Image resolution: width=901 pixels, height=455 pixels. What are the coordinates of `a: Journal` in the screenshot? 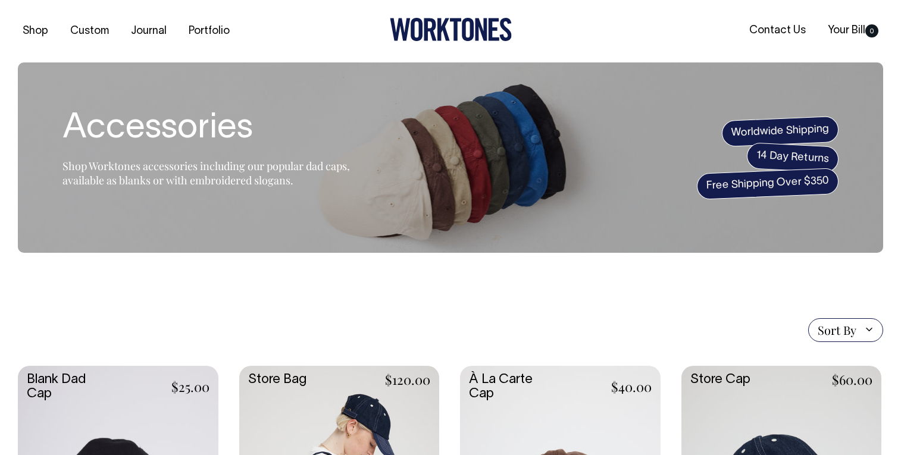 It's located at (149, 31).